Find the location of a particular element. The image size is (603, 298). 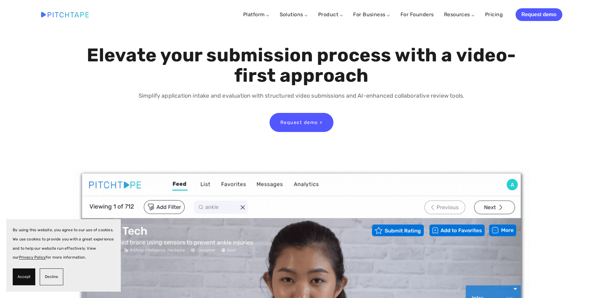

button: Accept is located at coordinates (24, 277).